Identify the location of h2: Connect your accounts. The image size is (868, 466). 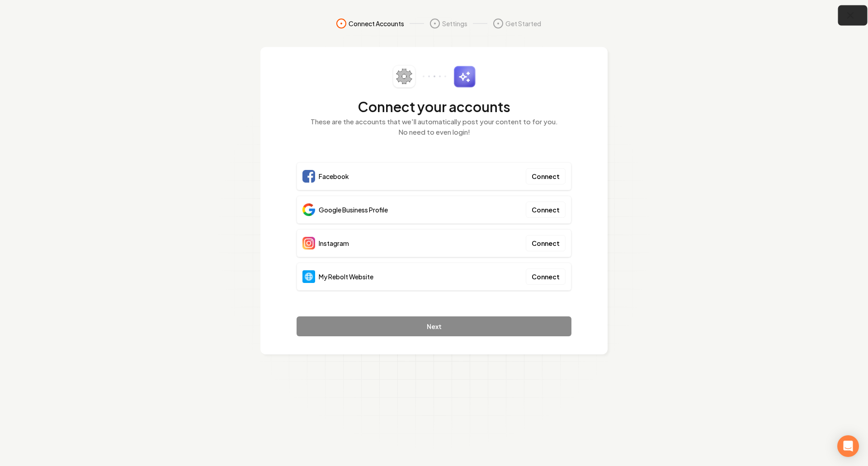
(434, 107).